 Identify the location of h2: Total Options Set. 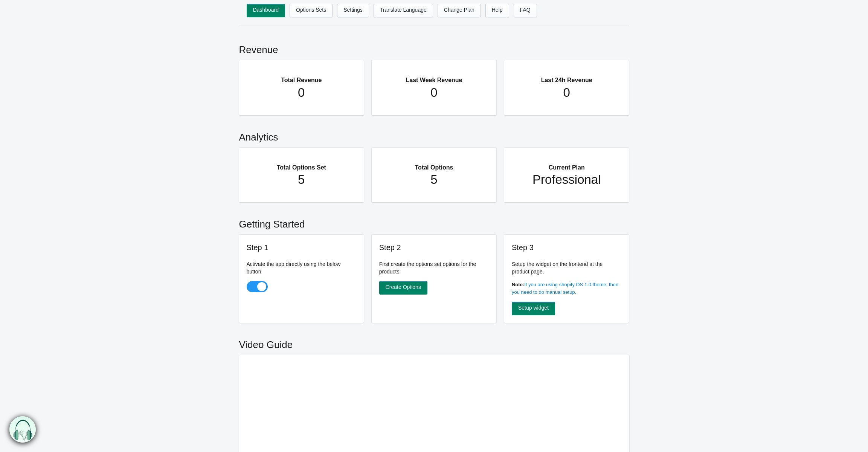
(302, 164).